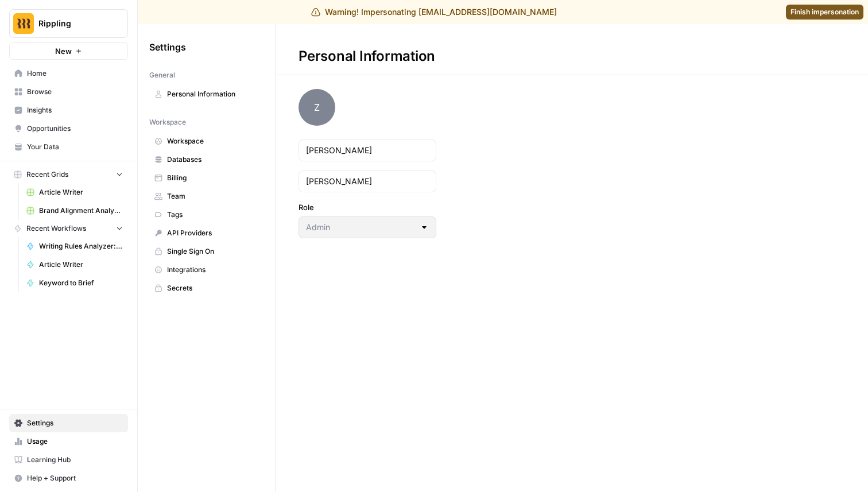 This screenshot has height=492, width=868. Describe the element at coordinates (73, 23) in the screenshot. I see `span: Rippling` at that location.